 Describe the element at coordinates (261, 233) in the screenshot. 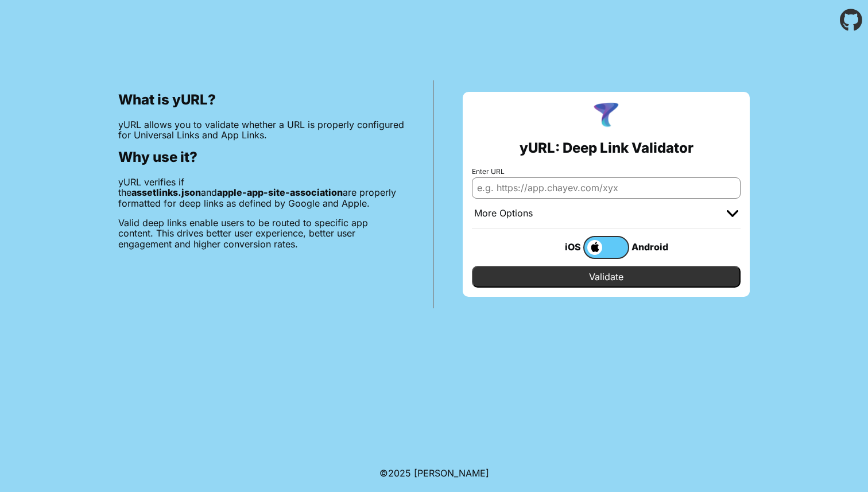

I see `p: Valid deep links enable users to be routed to specific app content. This drives better user exper...` at that location.